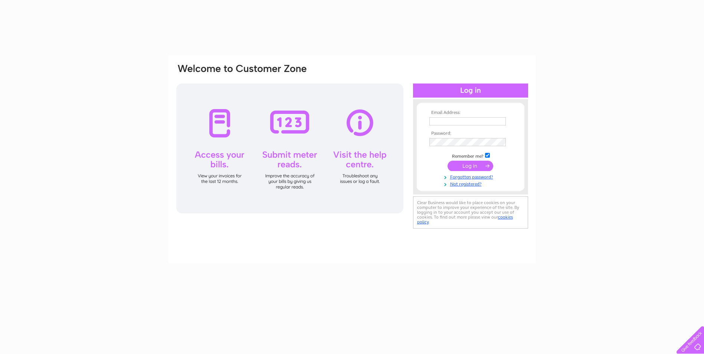 Image resolution: width=704 pixels, height=354 pixels. I want to click on a: Forgotten password?, so click(471, 176).